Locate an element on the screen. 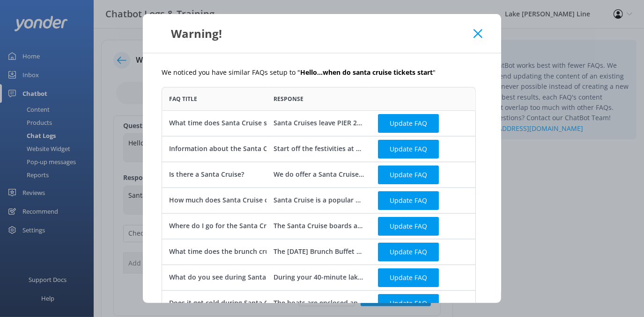 This screenshot has width=644, height=317. div: Warning! is located at coordinates (317, 33).